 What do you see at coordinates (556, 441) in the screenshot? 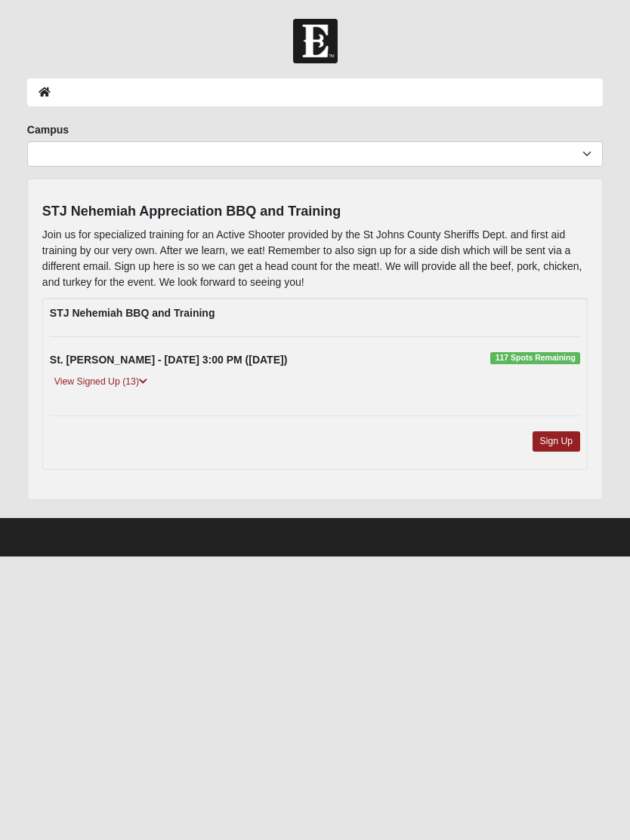
I see `a: Sign Up` at bounding box center [556, 441].